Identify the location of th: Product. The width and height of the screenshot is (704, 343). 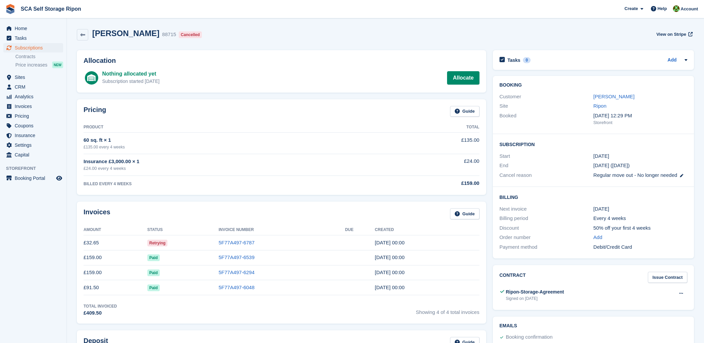
(233, 127).